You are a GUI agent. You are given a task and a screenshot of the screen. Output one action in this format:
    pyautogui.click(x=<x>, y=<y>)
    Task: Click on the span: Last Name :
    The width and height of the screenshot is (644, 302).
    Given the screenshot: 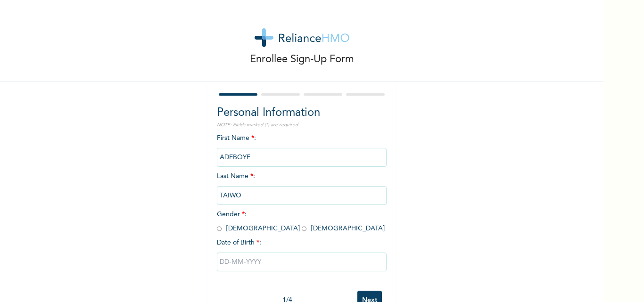 What is the action you would take?
    pyautogui.click(x=302, y=186)
    